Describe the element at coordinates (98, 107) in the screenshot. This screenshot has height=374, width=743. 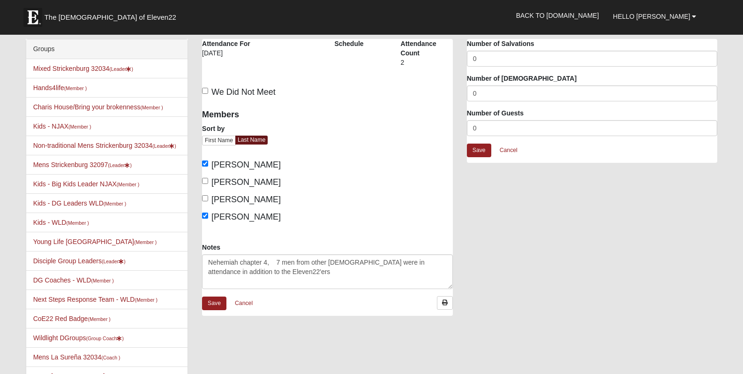
I see `a: Charis House/Bring your brokenness(Member )` at that location.